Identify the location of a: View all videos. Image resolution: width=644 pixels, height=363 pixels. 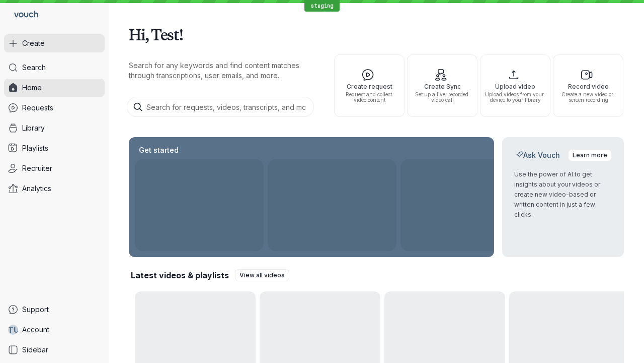
(262, 275).